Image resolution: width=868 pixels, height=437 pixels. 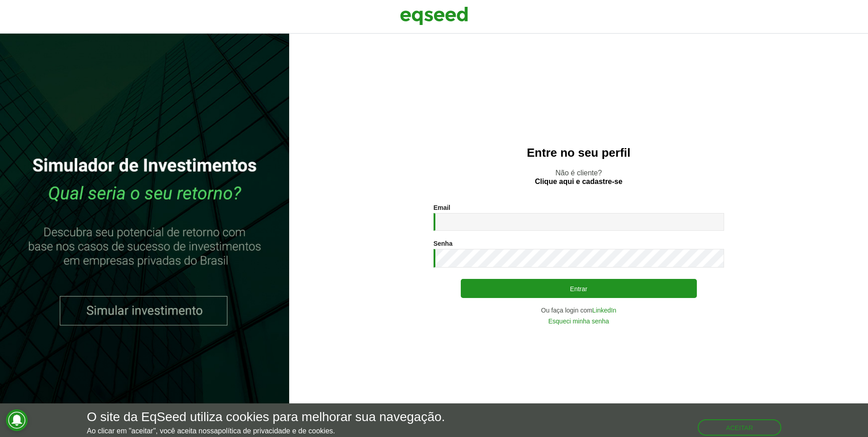 I want to click on a: política de privacidade e de cookies, so click(x=275, y=431).